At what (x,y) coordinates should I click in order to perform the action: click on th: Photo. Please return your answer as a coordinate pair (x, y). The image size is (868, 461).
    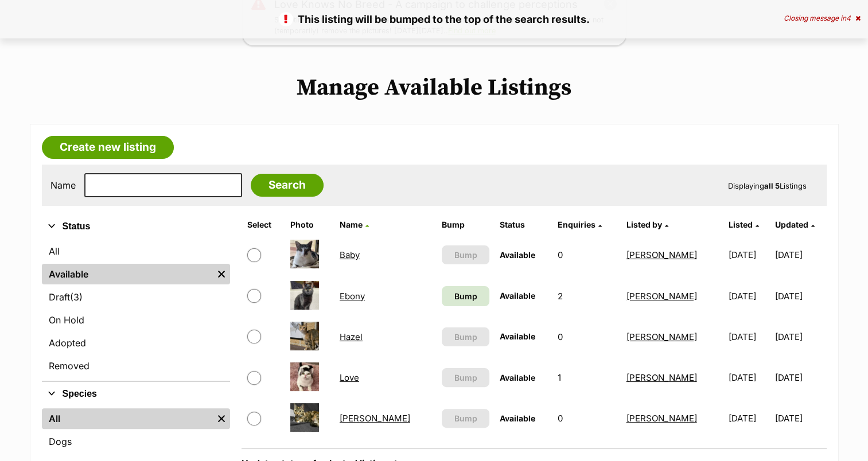
    Looking at the image, I should click on (310, 225).